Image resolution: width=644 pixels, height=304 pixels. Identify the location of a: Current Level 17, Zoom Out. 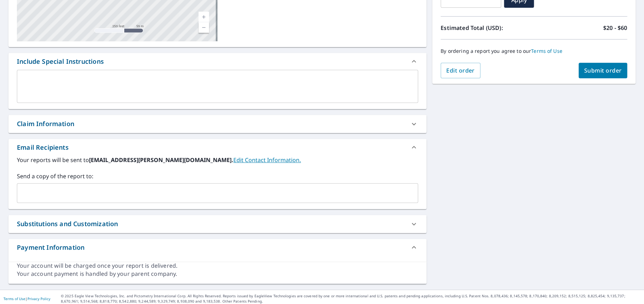
(204, 28).